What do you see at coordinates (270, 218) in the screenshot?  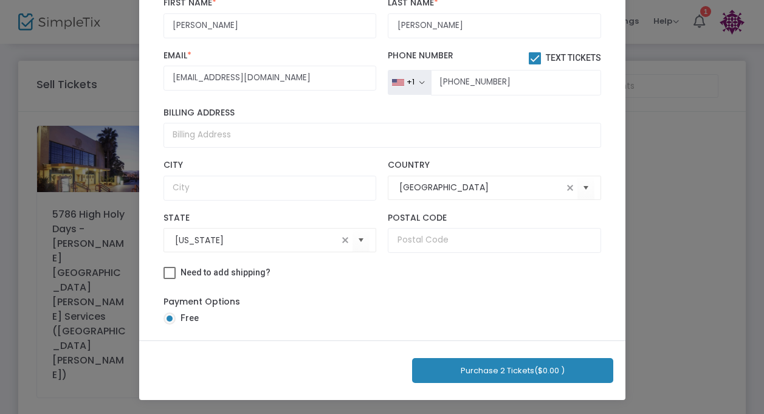 I see `label: State` at bounding box center [270, 218].